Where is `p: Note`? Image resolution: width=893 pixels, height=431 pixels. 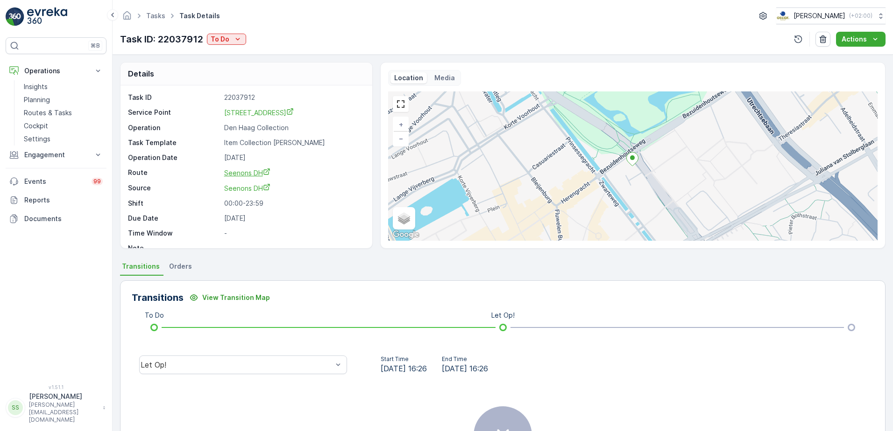
p: Note is located at coordinates (174, 248).